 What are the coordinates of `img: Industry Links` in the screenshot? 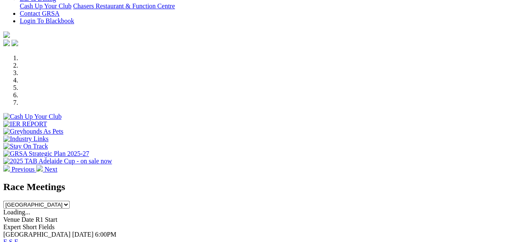 It's located at (26, 139).